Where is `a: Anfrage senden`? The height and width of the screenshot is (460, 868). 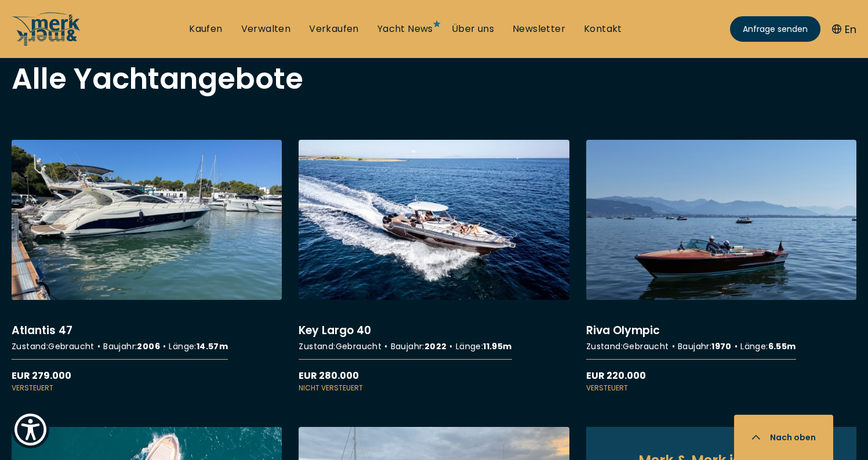 a: Anfrage senden is located at coordinates (775, 29).